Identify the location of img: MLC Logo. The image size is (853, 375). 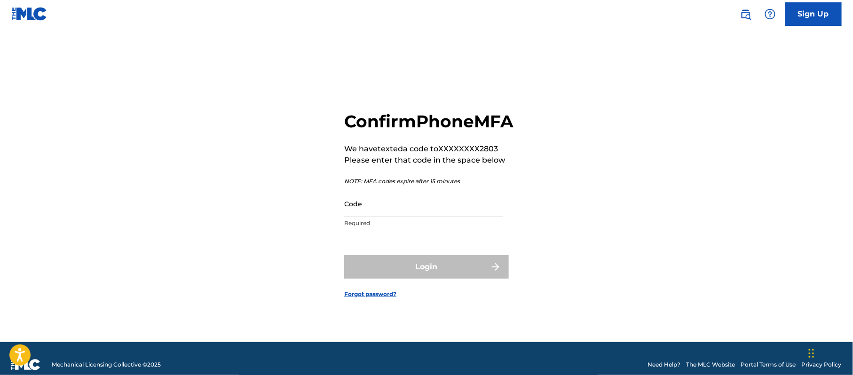
(29, 14).